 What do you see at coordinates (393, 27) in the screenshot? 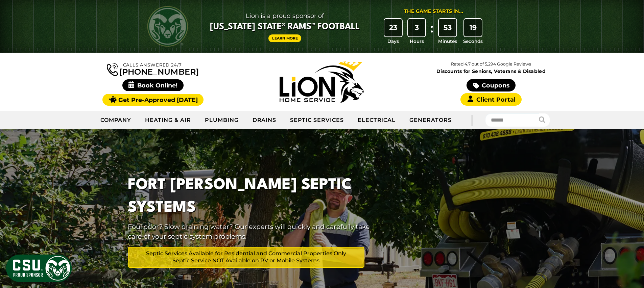
I see `div: 23` at bounding box center [393, 27].